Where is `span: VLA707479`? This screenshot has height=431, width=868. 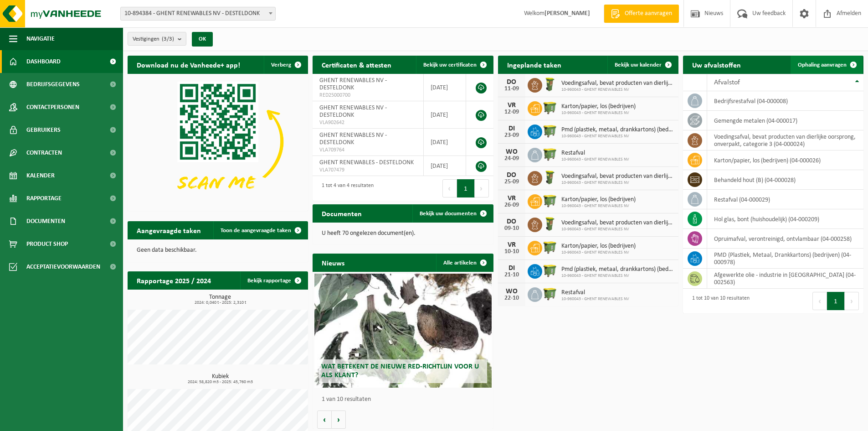 span: VLA707479 is located at coordinates (368, 170).